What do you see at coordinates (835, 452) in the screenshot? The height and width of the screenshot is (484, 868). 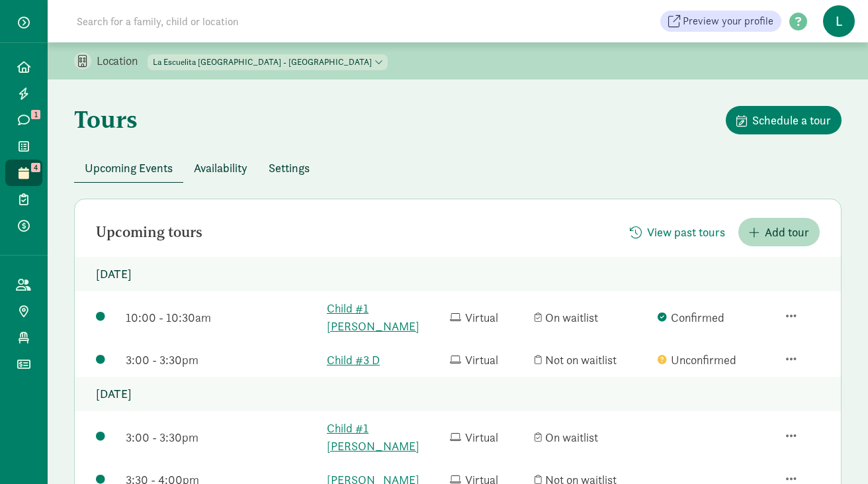 I see `div: Chat Widget` at bounding box center [835, 452].